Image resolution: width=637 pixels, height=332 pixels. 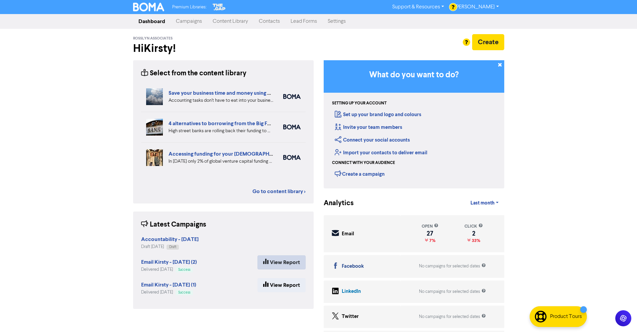 What do you see at coordinates (475, 240) in the screenshot?
I see `span: 33%` at bounding box center [475, 240].